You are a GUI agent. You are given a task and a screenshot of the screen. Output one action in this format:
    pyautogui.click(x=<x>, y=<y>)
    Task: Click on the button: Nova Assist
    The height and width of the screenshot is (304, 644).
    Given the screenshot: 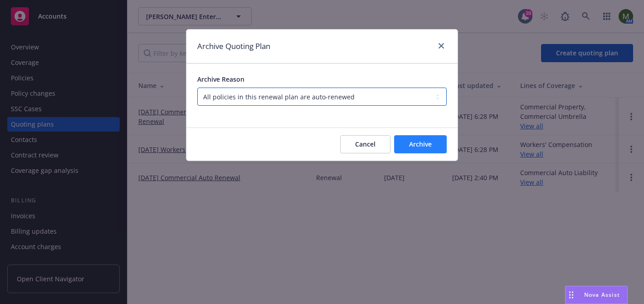 What is the action you would take?
    pyautogui.click(x=597, y=295)
    